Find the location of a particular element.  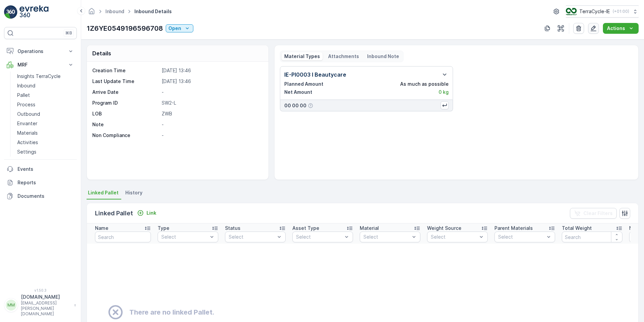

a: Process is located at coordinates (46, 104).